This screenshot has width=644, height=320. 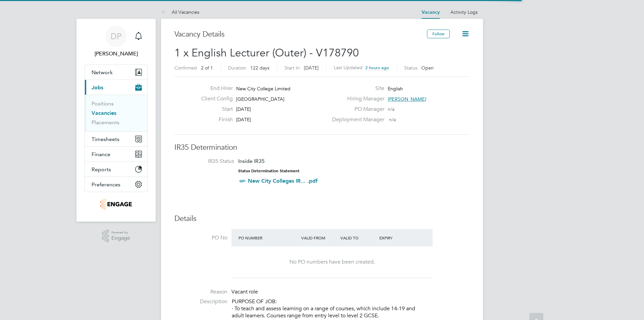 I want to click on a: Go to home page, so click(x=116, y=205).